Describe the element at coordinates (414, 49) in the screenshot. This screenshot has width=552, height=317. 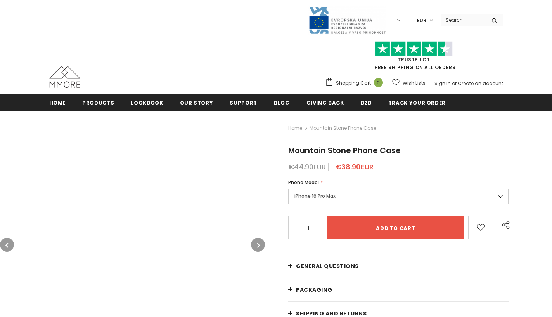
I see `img: Trust Pilot Stars` at that location.